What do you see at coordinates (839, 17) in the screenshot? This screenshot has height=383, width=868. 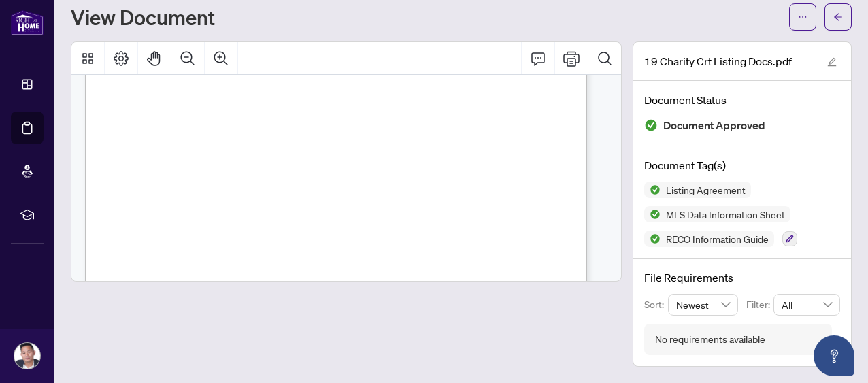 I see `span: arrow-left` at bounding box center [839, 17].